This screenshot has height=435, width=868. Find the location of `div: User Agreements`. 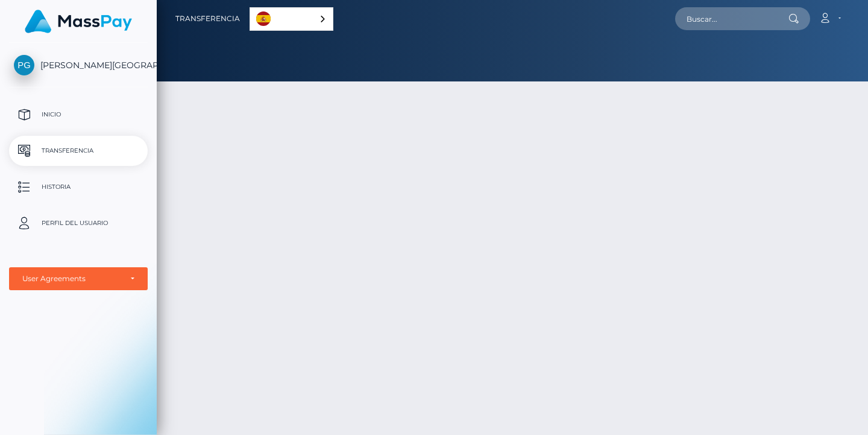

div: User Agreements is located at coordinates (71, 279).